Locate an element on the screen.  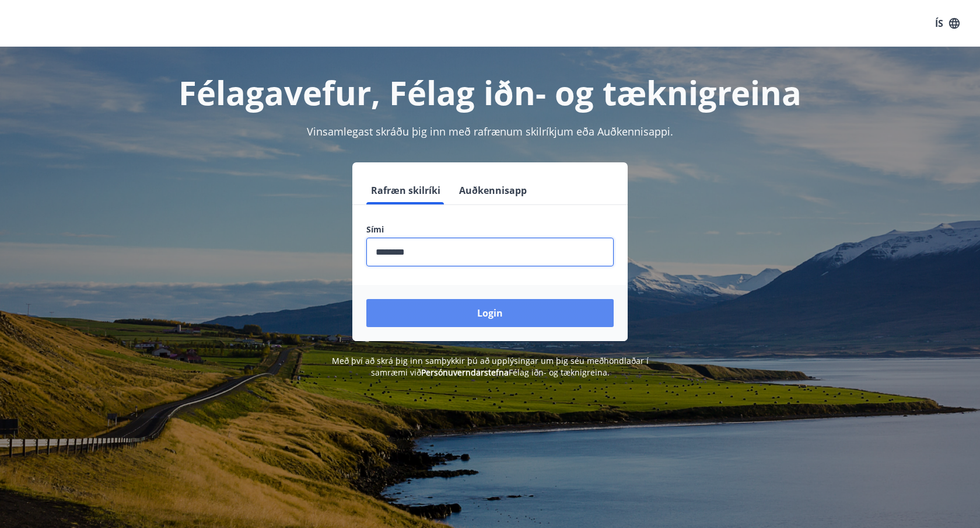
button: Login is located at coordinates (490, 313).